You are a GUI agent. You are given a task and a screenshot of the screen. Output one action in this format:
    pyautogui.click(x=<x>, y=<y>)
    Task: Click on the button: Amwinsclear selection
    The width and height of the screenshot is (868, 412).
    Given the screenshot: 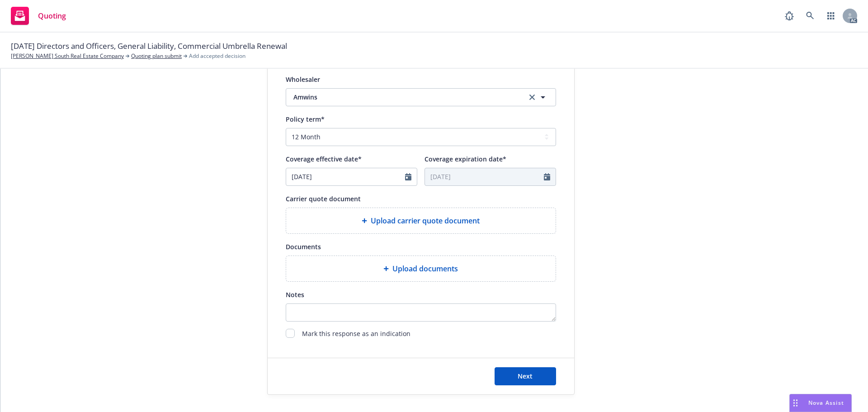 What is the action you would take?
    pyautogui.click(x=421, y=97)
    